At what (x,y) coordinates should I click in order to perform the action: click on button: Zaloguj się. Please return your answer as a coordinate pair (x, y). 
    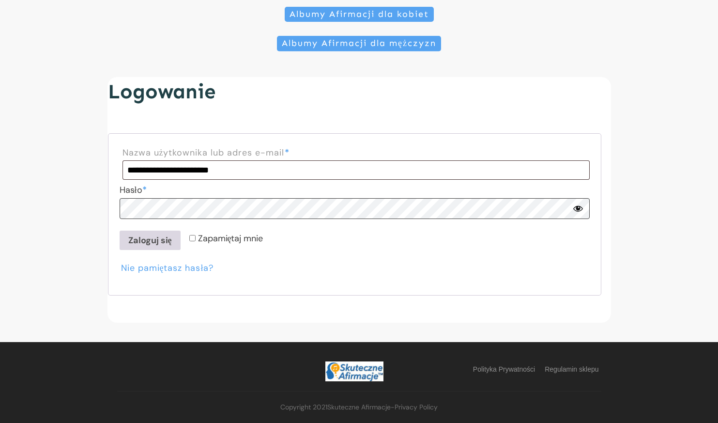
    Looking at the image, I should click on (150, 240).